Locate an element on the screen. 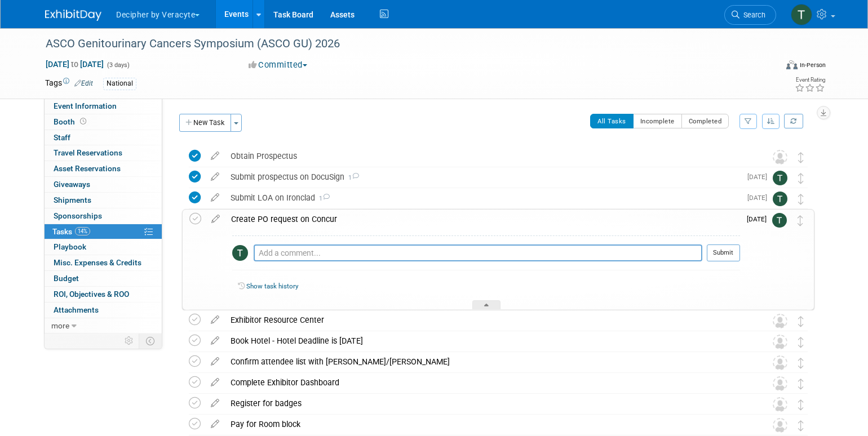  div: Create PO request on Concur is located at coordinates (483, 219).